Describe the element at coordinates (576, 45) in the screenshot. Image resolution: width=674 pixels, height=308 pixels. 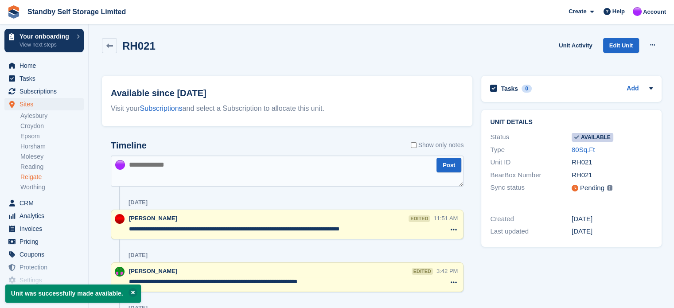
I see `a: Unit Activity` at that location.